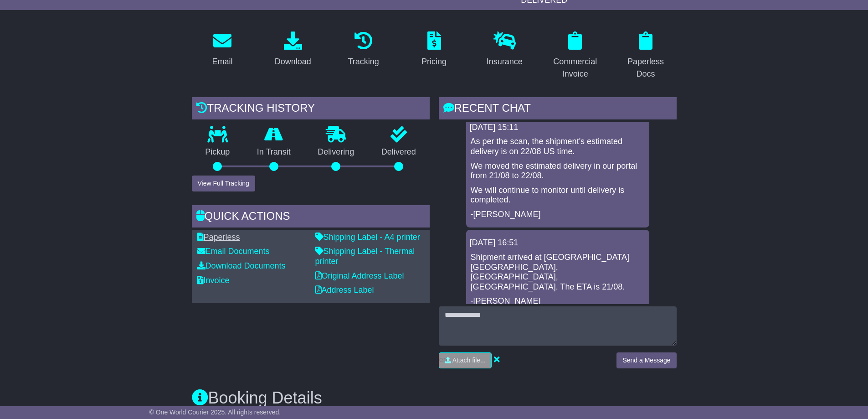  Describe the element at coordinates (223, 183) in the screenshot. I see `button: View Full Tracking` at that location.